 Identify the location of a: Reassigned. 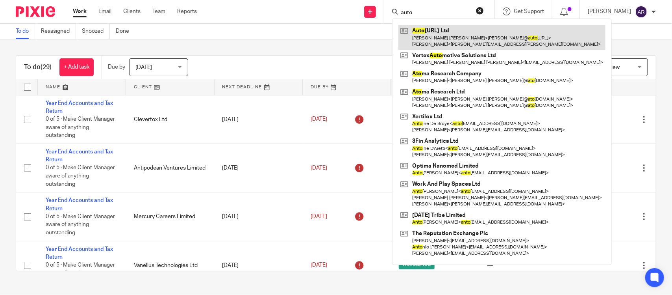
(58, 31).